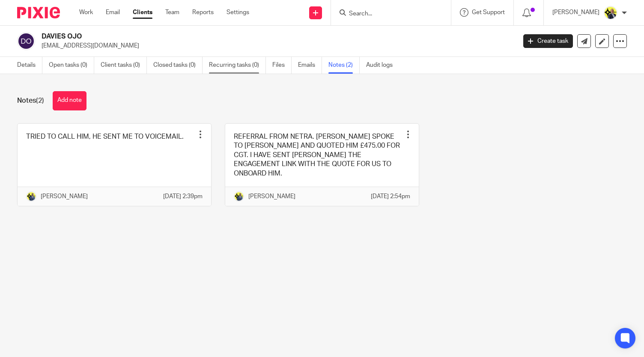  Describe the element at coordinates (344, 65) in the screenshot. I see `a: Notes (2)` at that location.